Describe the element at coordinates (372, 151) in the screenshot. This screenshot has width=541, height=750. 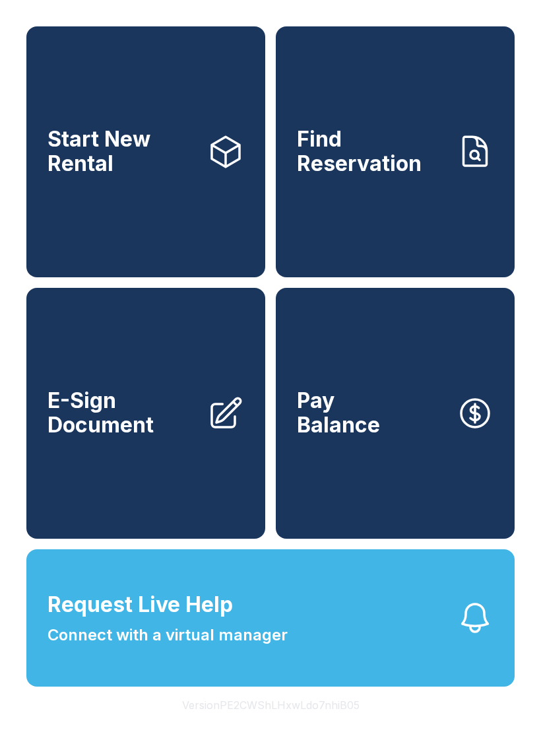
I see `span: Find Reservation` at that location.